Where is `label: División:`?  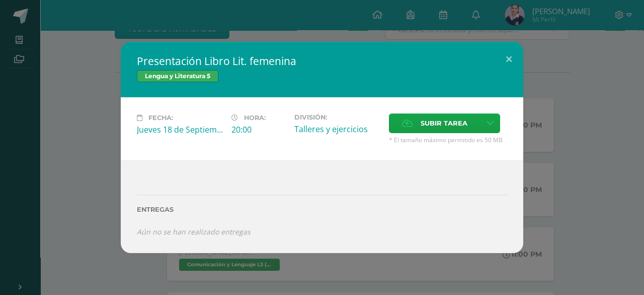 label: División: is located at coordinates (338, 117).